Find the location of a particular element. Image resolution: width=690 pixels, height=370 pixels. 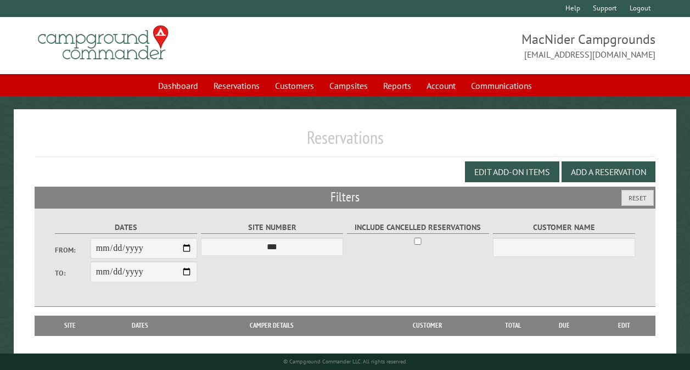

h2: Filters is located at coordinates (345, 197).